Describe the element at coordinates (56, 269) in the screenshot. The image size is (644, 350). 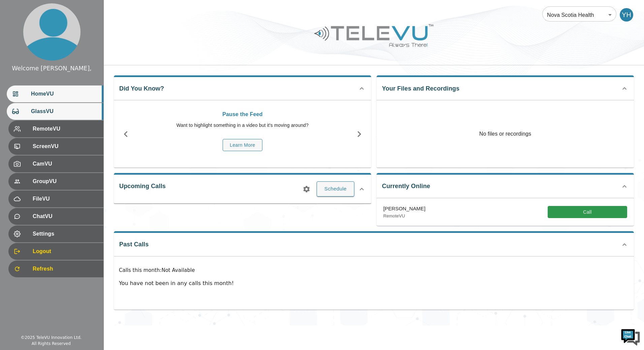
I see `div: Refresh` at that location.